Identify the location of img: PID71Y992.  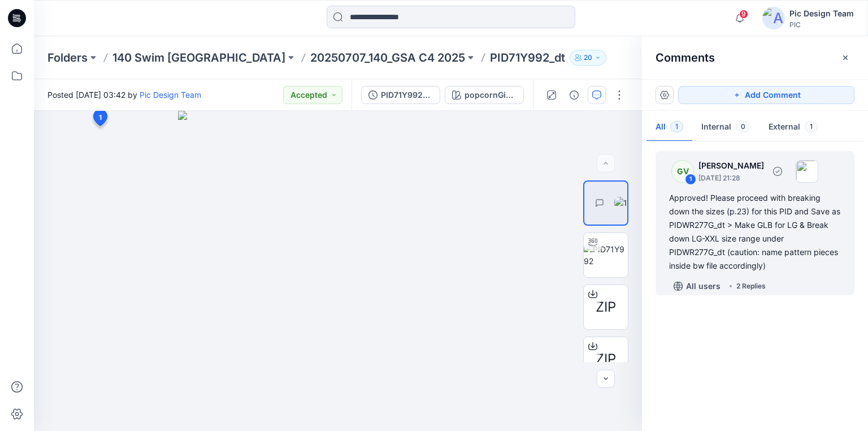
(606, 255).